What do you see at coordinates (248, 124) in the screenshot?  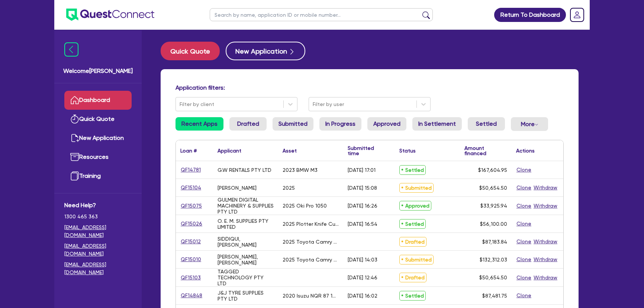 I see `a: Drafted` at bounding box center [248, 124].